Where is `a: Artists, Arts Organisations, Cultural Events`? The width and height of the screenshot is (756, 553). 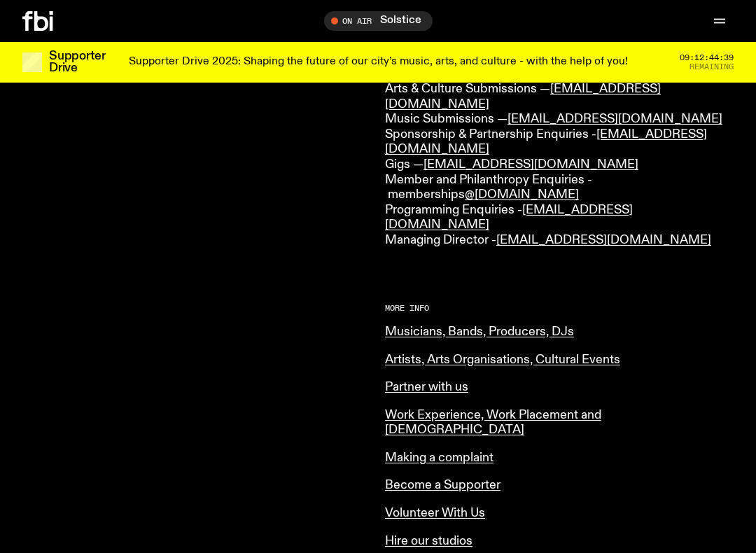 a: Artists, Arts Organisations, Cultural Events is located at coordinates (503, 360).